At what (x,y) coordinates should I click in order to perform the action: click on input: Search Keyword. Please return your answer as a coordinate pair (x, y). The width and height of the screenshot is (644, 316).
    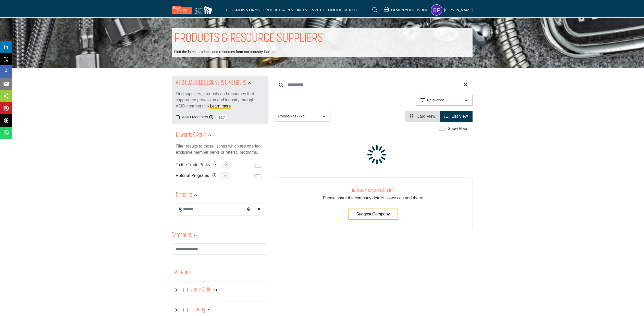
    Looking at the image, I should click on (373, 85).